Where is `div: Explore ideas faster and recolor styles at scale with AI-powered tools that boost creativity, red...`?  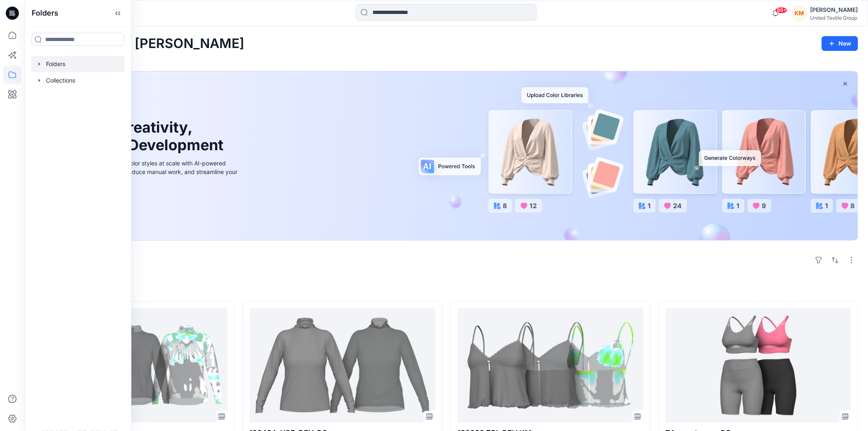
div: Explore ideas faster and recolor styles at scale with AI-powered tools that boost creativity, red... is located at coordinates (147, 172).